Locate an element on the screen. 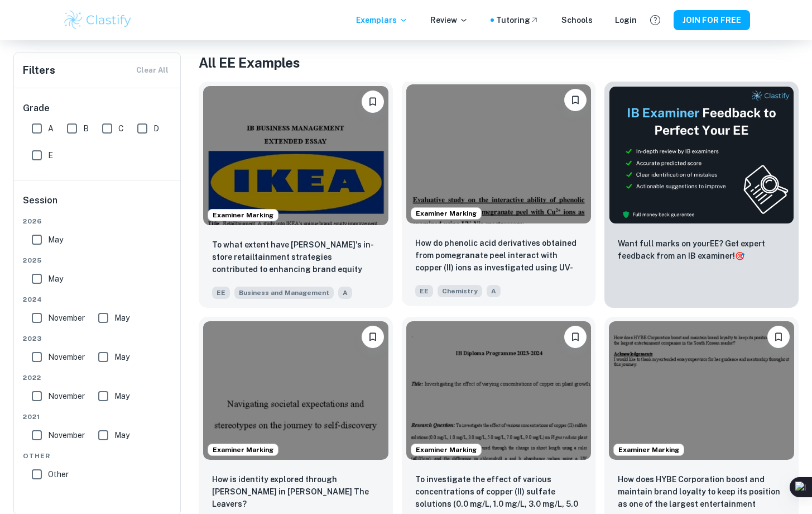 This screenshot has height=514, width=812. h6: Grade is located at coordinates (98, 108).